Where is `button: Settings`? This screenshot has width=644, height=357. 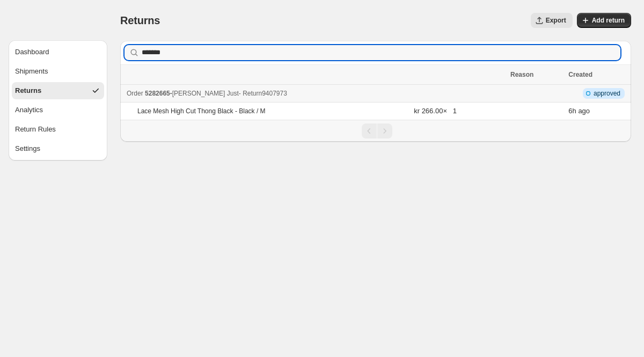 button: Settings is located at coordinates (58, 148).